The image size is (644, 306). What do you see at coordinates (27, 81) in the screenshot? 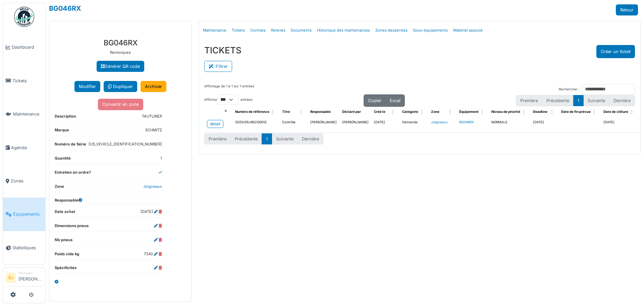
I see `span: Tickets` at bounding box center [27, 81].